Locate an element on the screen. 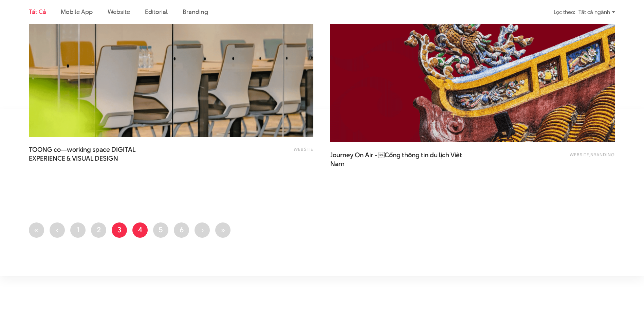  a: Editorial is located at coordinates (156, 11).